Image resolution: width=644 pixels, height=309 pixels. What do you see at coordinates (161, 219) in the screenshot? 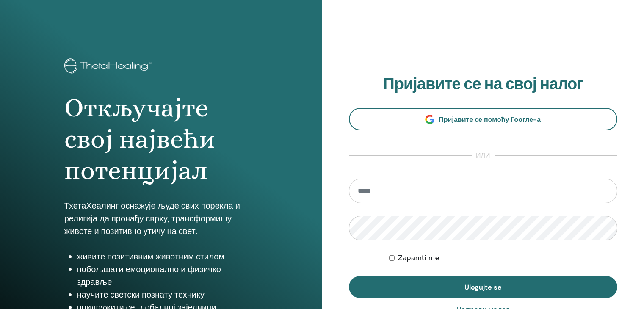
I see `p: ТхетаХеалинг оснажује људе свих порекла и религија да пронађу сврху, трансформишу животе и позити...` at bounding box center [161, 219].